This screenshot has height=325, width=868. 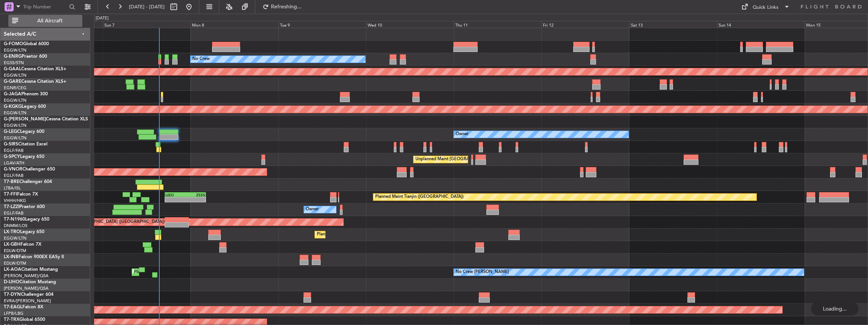 What do you see at coordinates (34, 257) in the screenshot?
I see `a: LX-INBFalcon 900EX EASy II` at bounding box center [34, 257].